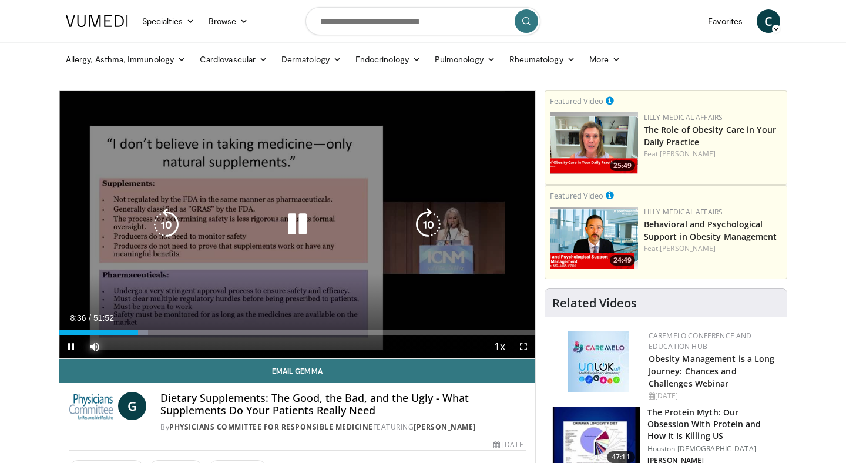  I want to click on a: Endocrinology, so click(388, 59).